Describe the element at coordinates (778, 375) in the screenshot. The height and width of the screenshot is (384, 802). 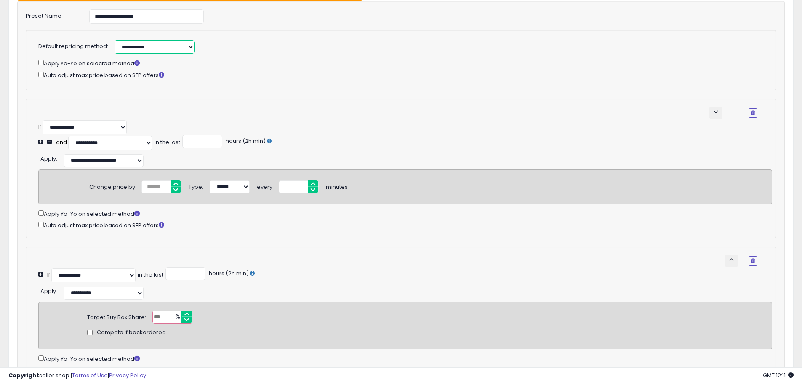
I see `span: 2025-10-14 12:11 GMT` at that location.